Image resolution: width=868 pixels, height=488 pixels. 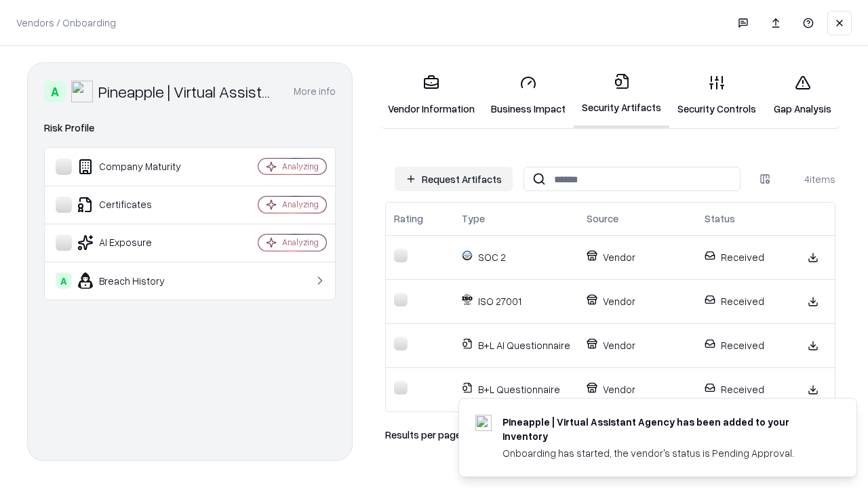 I want to click on div: Onboarding has started, the vendor's status is Pending Approval., so click(x=664, y=453).